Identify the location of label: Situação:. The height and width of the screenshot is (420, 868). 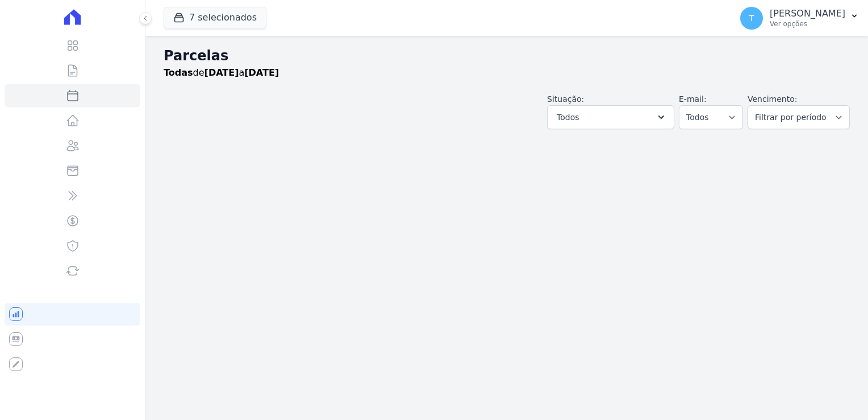
(565, 99).